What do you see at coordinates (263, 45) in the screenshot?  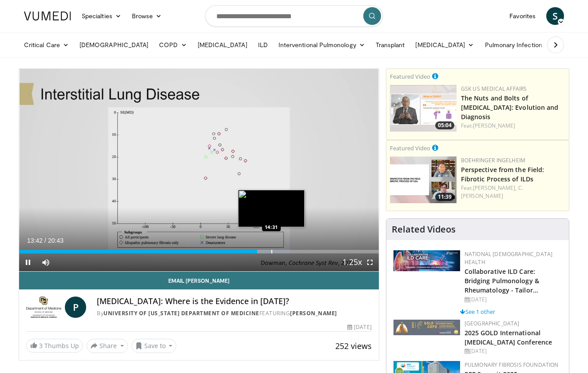 I see `a: ILD` at bounding box center [263, 45].